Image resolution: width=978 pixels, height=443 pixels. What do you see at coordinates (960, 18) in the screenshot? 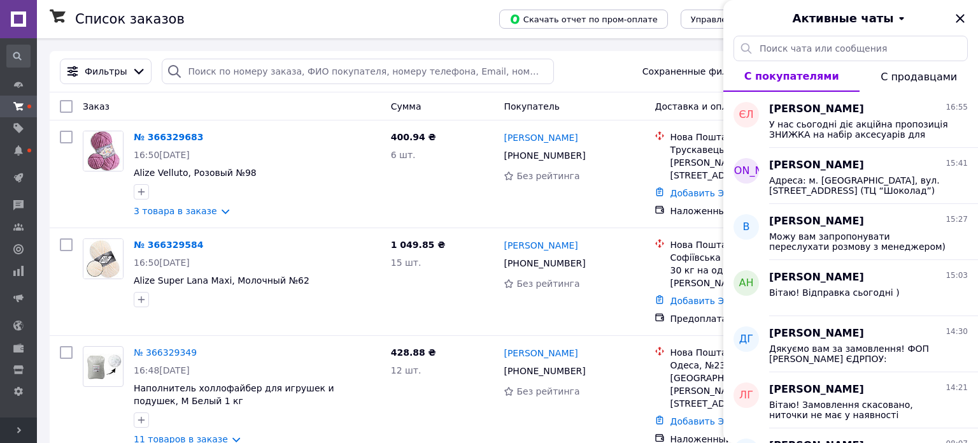
I see `button: Закрыть` at bounding box center [960, 18].